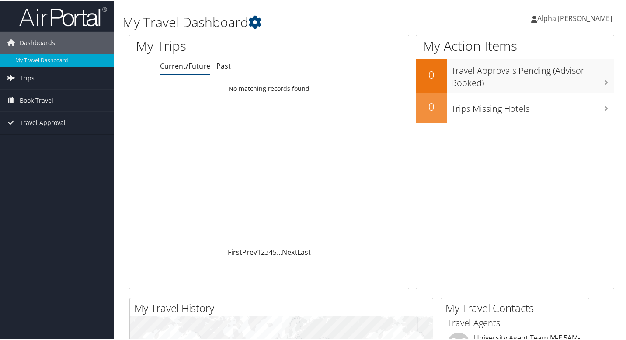 The height and width of the screenshot is (340, 626). What do you see at coordinates (263, 251) in the screenshot?
I see `a: 2` at bounding box center [263, 251].